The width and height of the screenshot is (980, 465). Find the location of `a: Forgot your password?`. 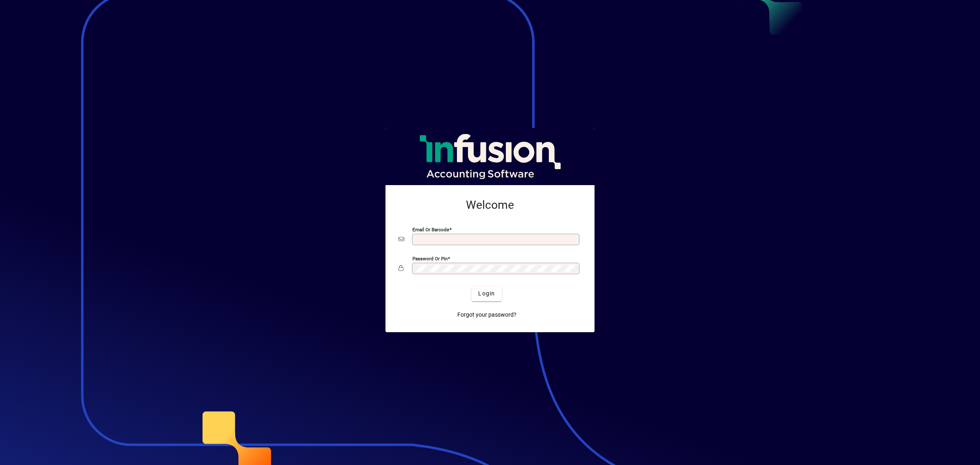

a: Forgot your password? is located at coordinates (487, 315).